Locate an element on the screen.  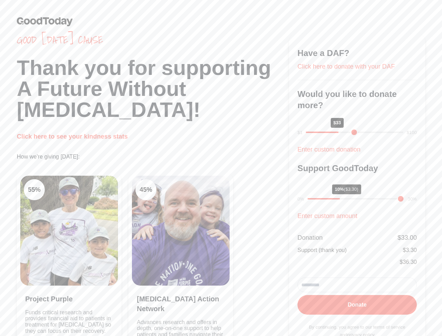
div: 10% is located at coordinates (347, 189).